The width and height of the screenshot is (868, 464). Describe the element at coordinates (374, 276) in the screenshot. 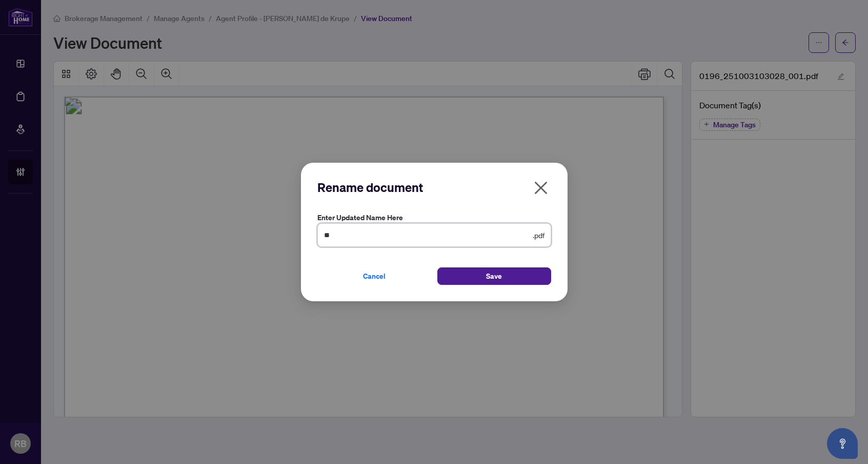

I see `button: Cancel` at that location.